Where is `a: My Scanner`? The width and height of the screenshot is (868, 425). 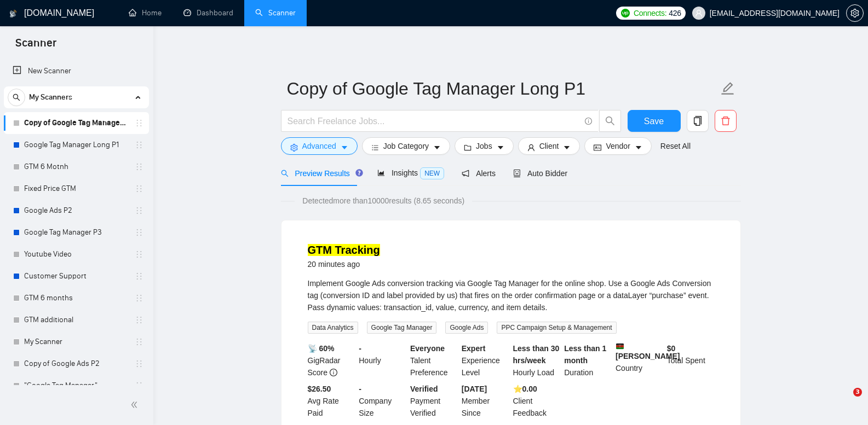 a: My Scanner is located at coordinates (76, 342).